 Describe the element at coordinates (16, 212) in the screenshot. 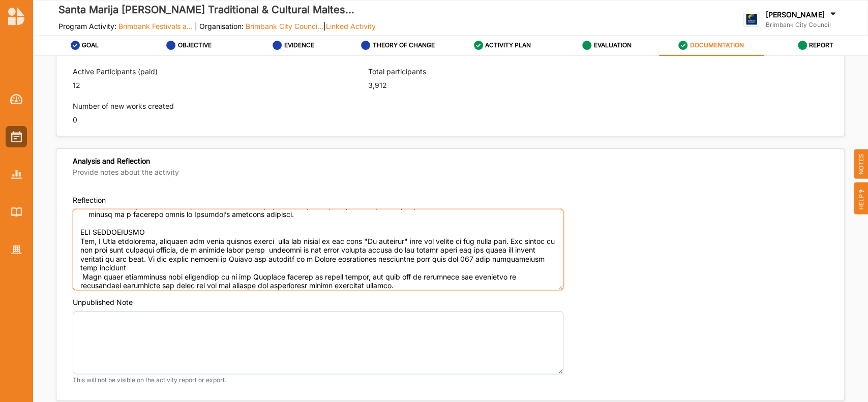

I see `a: Library` at that location.